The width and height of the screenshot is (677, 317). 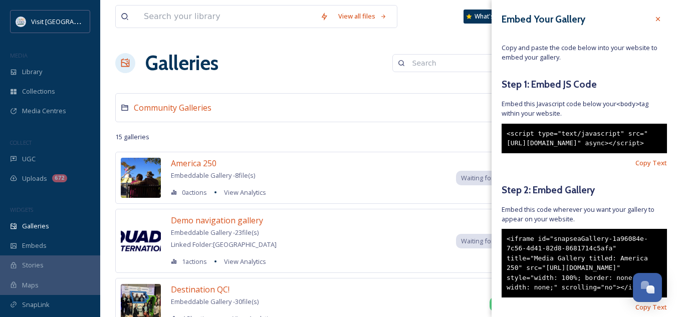 I want to click on span: Media Centres, so click(x=44, y=111).